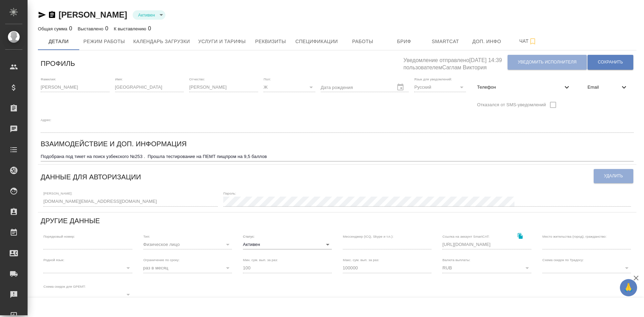 The height and width of the screenshot is (317, 644). I want to click on label: Ссылка на аккаунт SmartCAT:, so click(466, 236).